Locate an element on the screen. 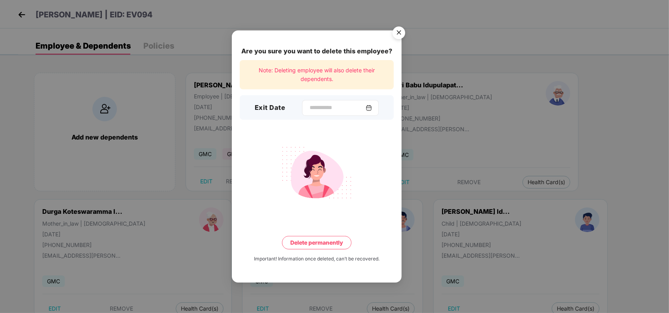  img: svg+xml;base64,PHN2ZyB4bWxucz0iaHR0cDovL3d3dy53My5vcmcvMjAwMC9zdmciIHdpZHRoPSI1NiIgaGVpZ2h0PSI1Ni... is located at coordinates (399, 34).